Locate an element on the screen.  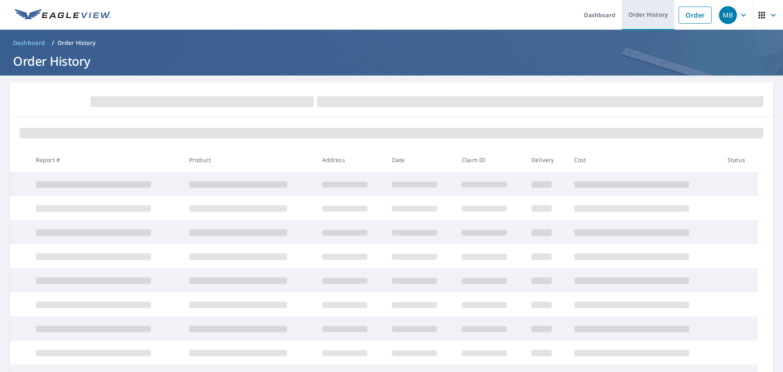
nav: breadcrumb is located at coordinates (392, 43).